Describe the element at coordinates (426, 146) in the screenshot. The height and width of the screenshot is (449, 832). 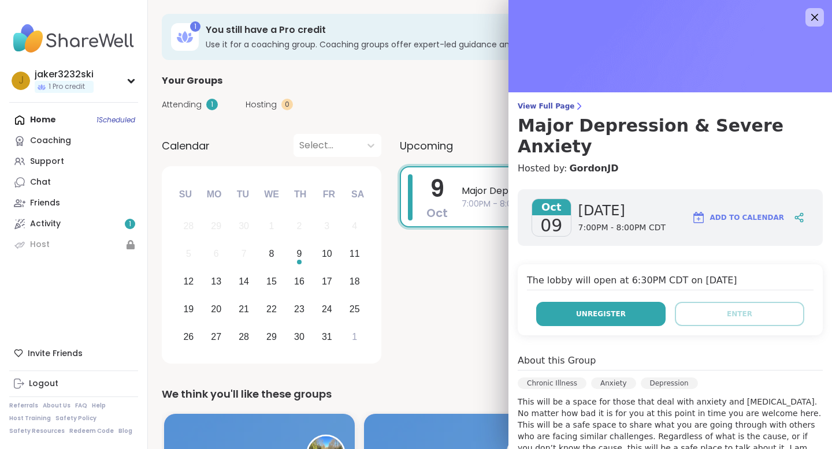
I see `span: Upcoming` at that location.